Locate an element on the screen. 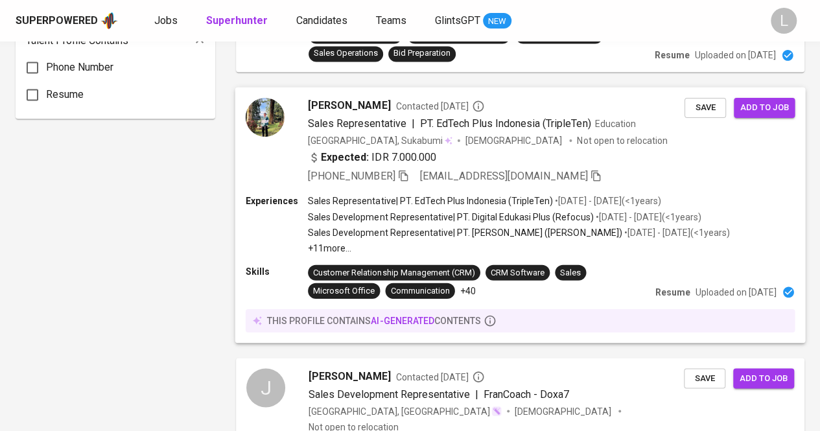 The width and height of the screenshot is (820, 431). p: +40 is located at coordinates (468, 291).